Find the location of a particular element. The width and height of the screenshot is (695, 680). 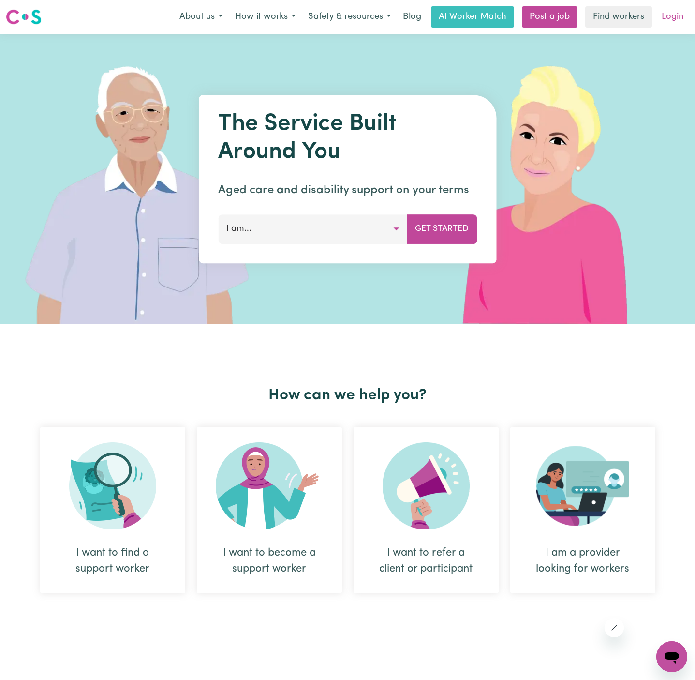

span: Need any help? is located at coordinates (32, 11).